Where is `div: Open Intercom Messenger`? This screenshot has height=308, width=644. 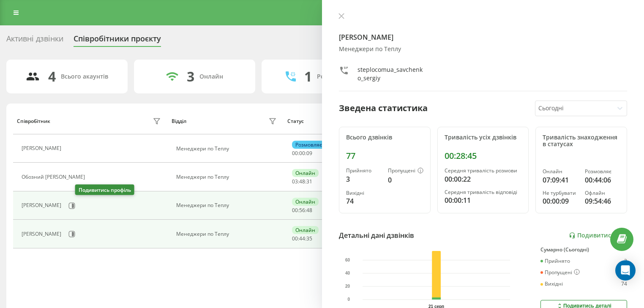 div: Open Intercom Messenger is located at coordinates (625, 271).